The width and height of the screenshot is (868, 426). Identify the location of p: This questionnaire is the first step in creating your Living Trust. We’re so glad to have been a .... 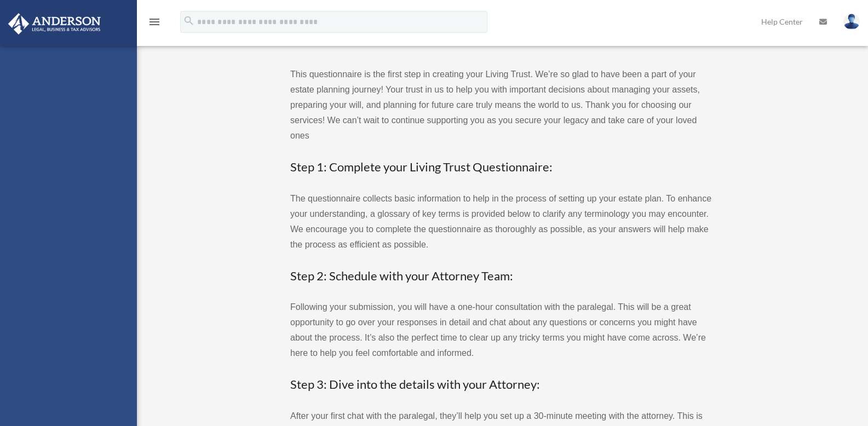
(501, 105).